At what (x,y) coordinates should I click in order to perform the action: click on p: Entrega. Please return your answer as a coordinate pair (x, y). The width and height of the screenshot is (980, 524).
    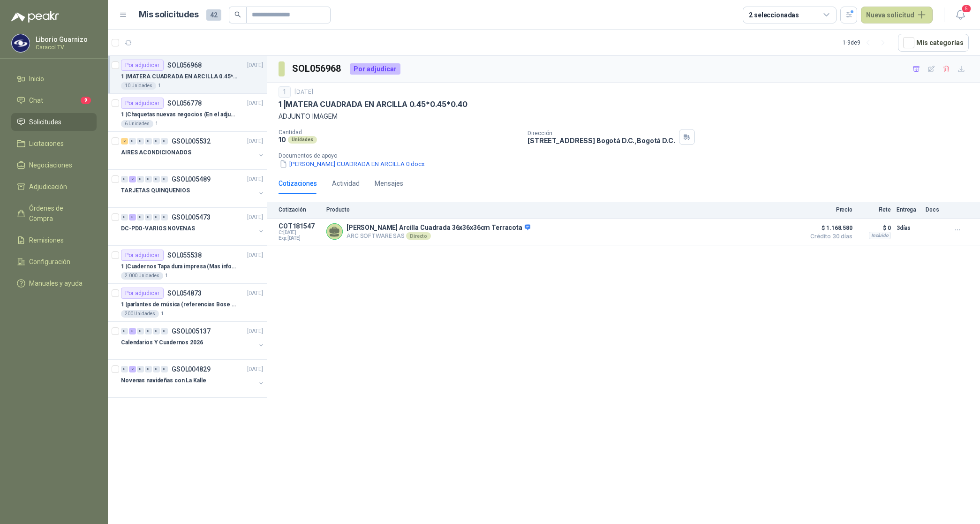
    Looking at the image, I should click on (908, 210).